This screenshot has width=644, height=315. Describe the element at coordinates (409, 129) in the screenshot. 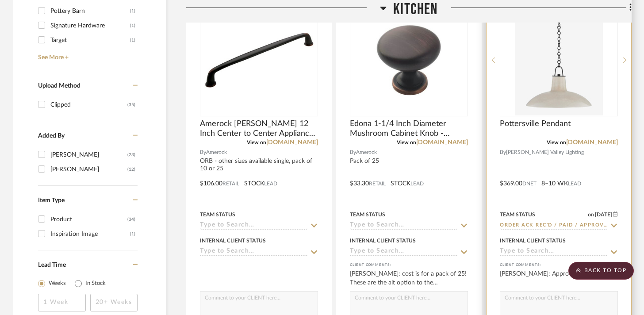

I see `span: Edona 1-1/4 Inch Diameter Mushroom Cabinet Knob - Package of 25` at that location.